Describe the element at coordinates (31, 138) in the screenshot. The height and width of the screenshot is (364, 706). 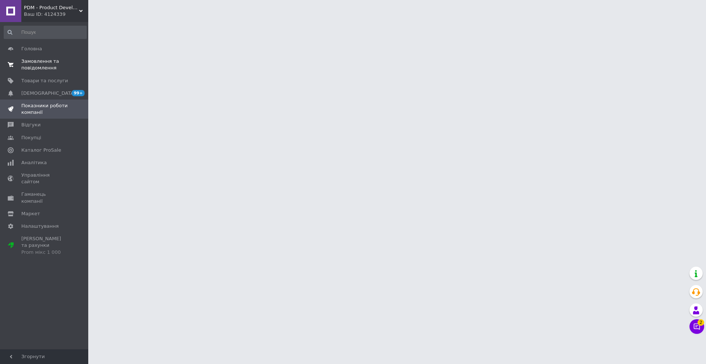
I see `span: Покупці` at that location.